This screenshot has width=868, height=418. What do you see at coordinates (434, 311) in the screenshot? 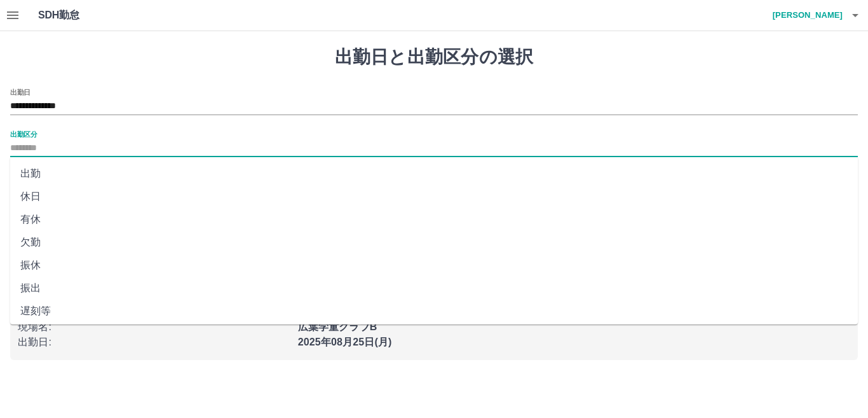
I see `li: 遅刻等` at bounding box center [434, 311].